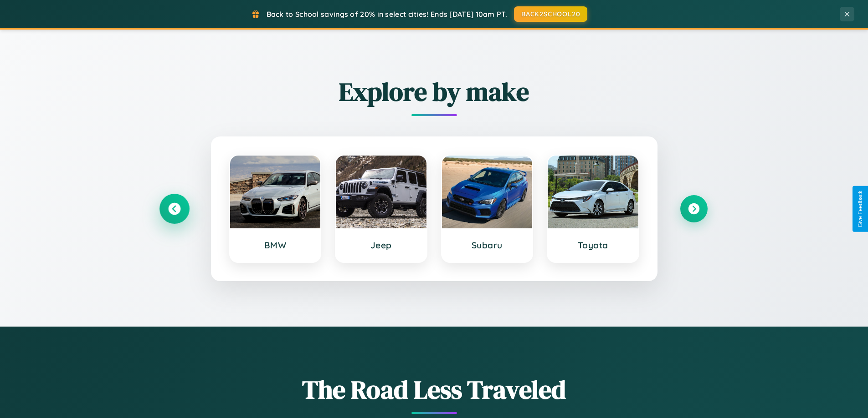 The height and width of the screenshot is (418, 868). I want to click on h3: Toyota, so click(592, 245).